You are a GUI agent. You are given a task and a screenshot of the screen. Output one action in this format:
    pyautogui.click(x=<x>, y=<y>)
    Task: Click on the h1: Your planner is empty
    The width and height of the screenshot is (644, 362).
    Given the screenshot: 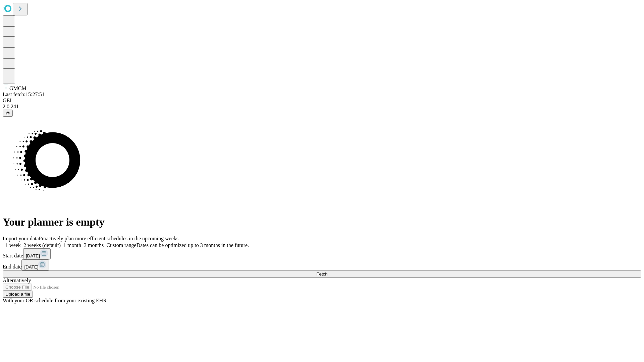 What is the action you would take?
    pyautogui.click(x=322, y=222)
    